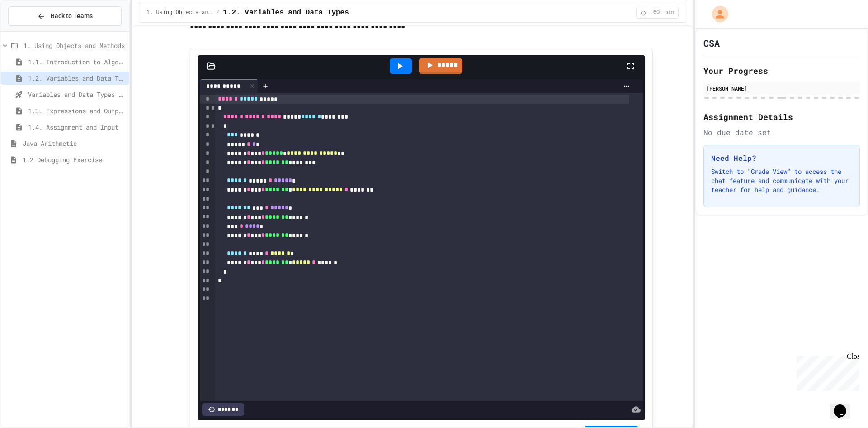 This screenshot has height=428, width=868. Describe the element at coordinates (76, 94) in the screenshot. I see `span: Variables and Data Types - Quiz` at that location.